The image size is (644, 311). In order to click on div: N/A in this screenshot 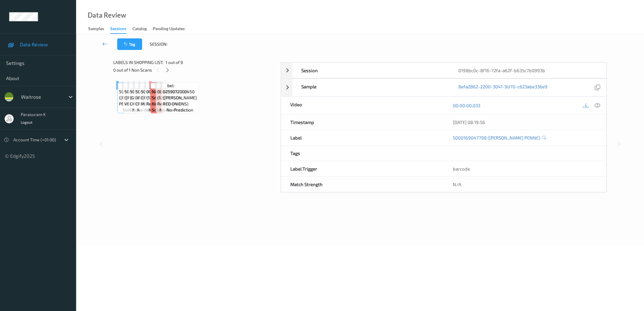, I will do `click(525, 184)`.